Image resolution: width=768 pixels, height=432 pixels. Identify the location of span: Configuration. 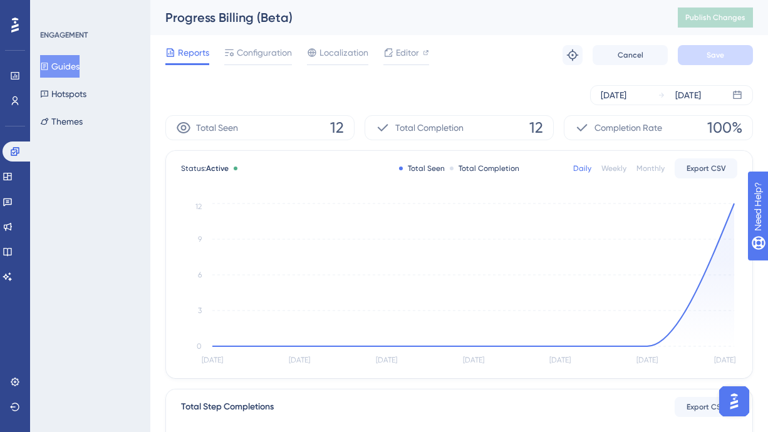
(264, 53).